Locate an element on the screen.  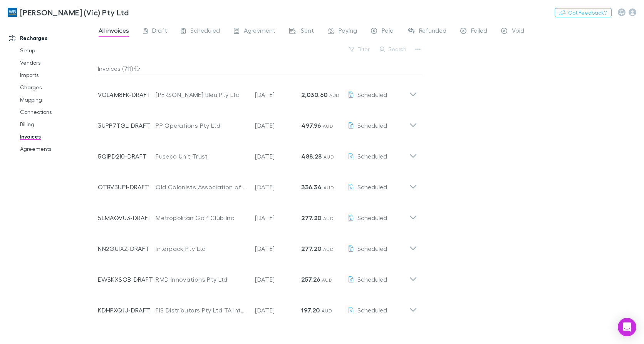
span: Sent is located at coordinates (307, 32).